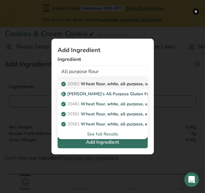 This screenshot has width=205, height=193. Describe the element at coordinates (103, 114) in the screenshot. I see `a: 20381Wheat flour, white, all-purpose, enriched, calcium-fortified` at that location.